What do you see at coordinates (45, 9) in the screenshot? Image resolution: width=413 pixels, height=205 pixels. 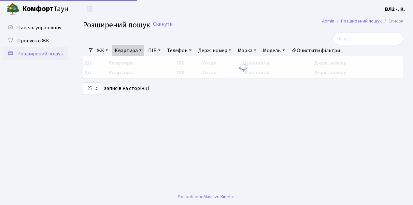 I see `span: Таун` at bounding box center [45, 9].